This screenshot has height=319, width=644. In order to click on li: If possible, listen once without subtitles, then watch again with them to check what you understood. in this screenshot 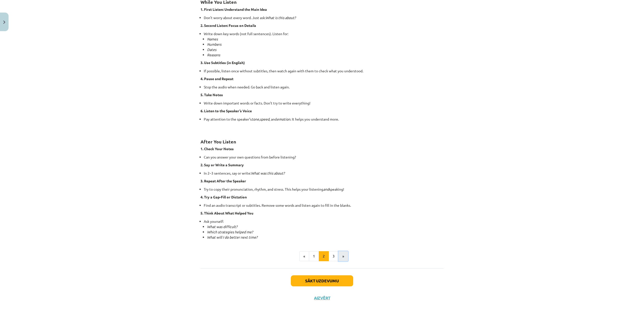, I will do `click(324, 71)`.